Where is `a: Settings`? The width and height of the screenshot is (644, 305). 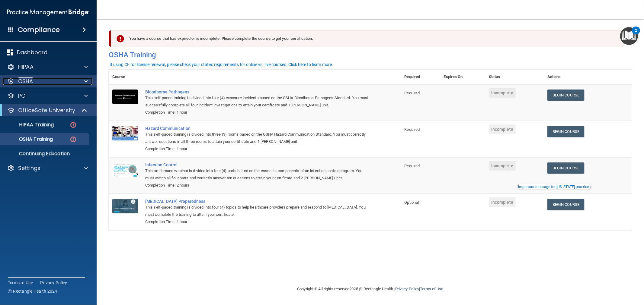
a: Settings is located at coordinates (48, 168).